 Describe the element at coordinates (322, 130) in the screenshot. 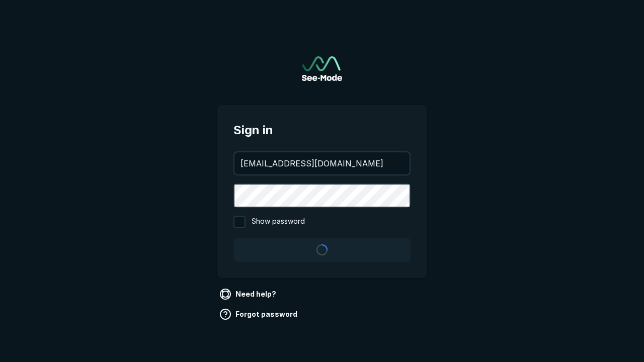

I see `span: Sign in` at that location.